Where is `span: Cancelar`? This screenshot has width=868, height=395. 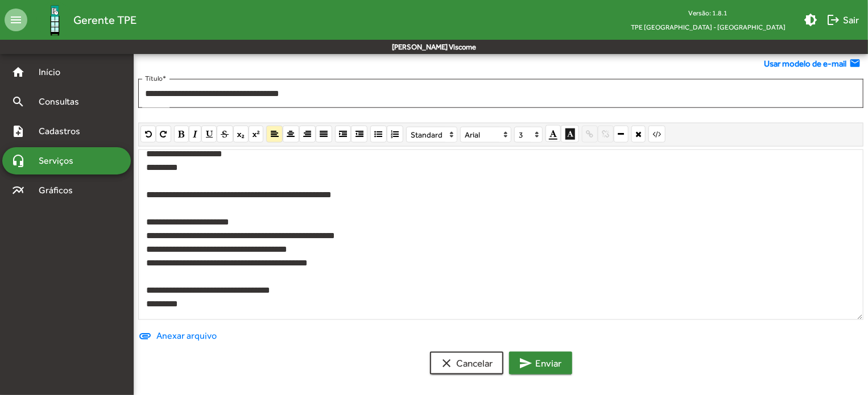
span: Cancelar is located at coordinates (466, 363).